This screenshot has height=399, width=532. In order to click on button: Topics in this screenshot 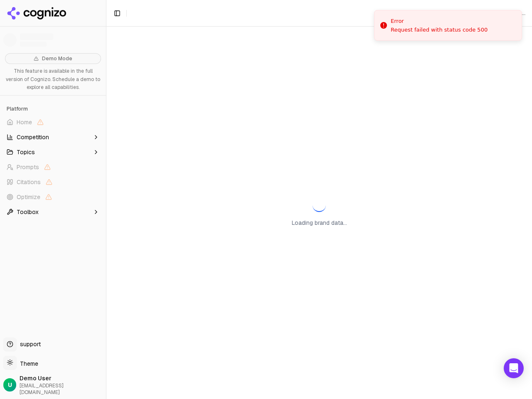, I will do `click(53, 153)`.